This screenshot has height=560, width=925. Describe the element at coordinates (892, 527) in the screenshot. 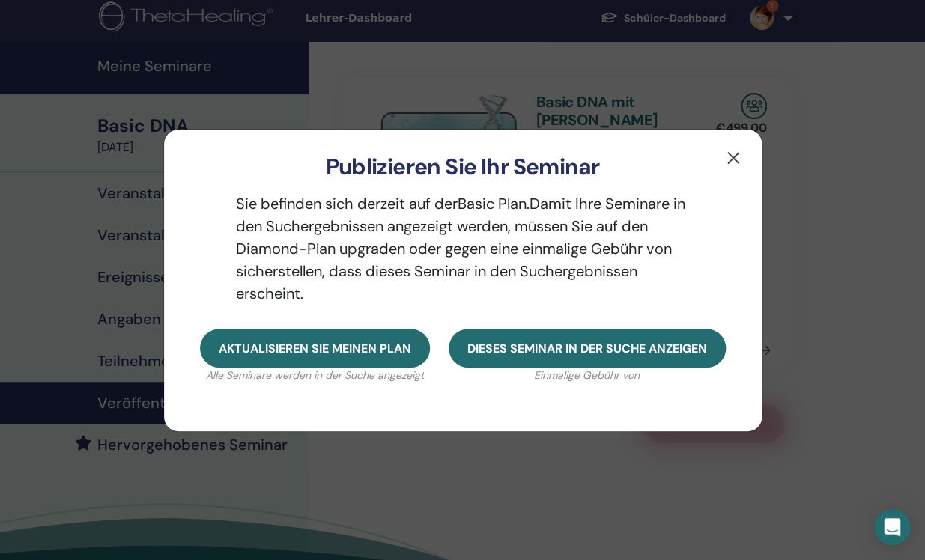

I see `div: Open Intercom Messenger` at that location.